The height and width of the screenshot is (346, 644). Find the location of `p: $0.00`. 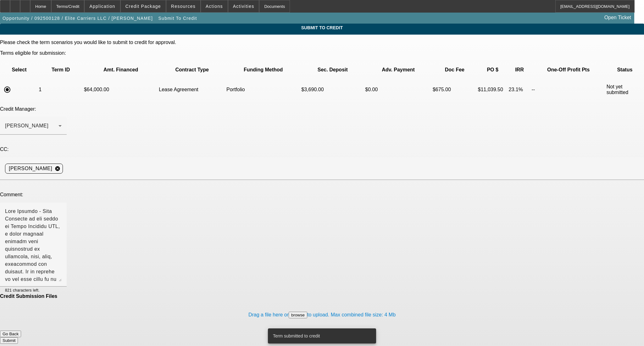

p: $0.00 is located at coordinates (398, 90).